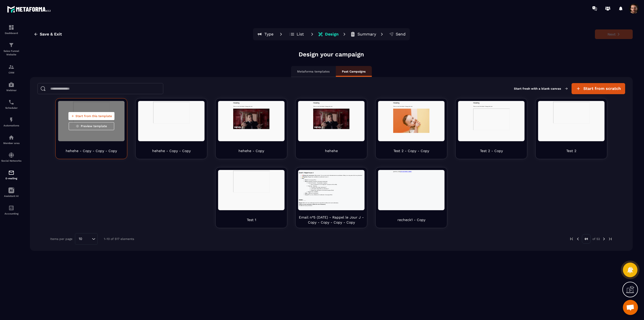  Describe the element at coordinates (11, 214) in the screenshot. I see `p: Accounting` at that location.